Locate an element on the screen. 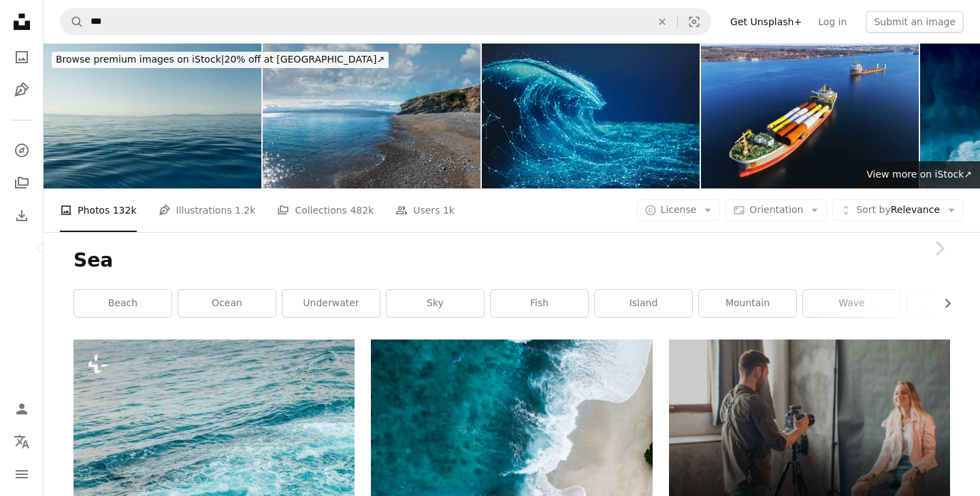 The height and width of the screenshot is (496, 980). a: Next is located at coordinates (939, 248).